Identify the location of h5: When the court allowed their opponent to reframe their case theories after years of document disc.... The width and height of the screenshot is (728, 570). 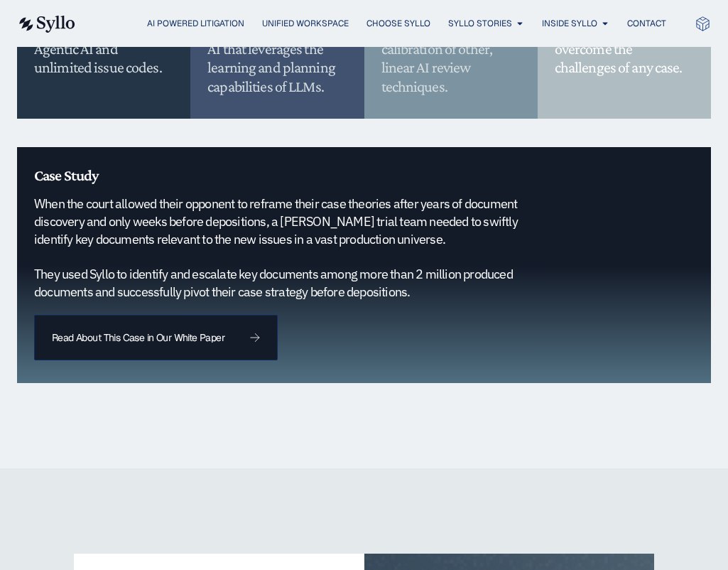
(284, 248).